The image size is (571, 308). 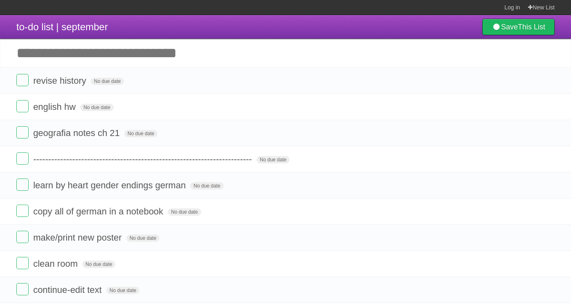 I want to click on span: revise history, so click(x=61, y=81).